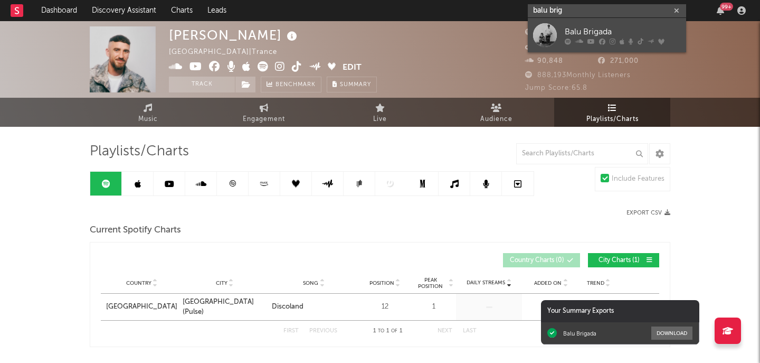 The height and width of the screenshot is (363, 760). I want to click on input: Search Playlists/Charts, so click(582, 154).